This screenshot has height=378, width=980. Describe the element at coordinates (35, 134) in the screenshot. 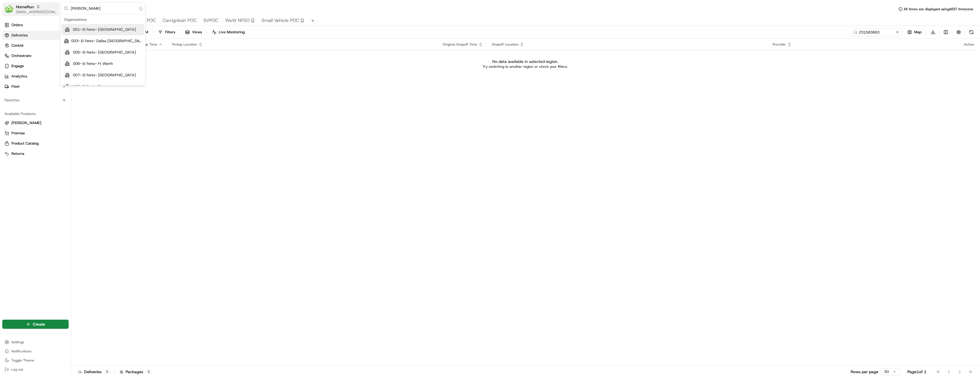

I see `a: Promise` at that location.